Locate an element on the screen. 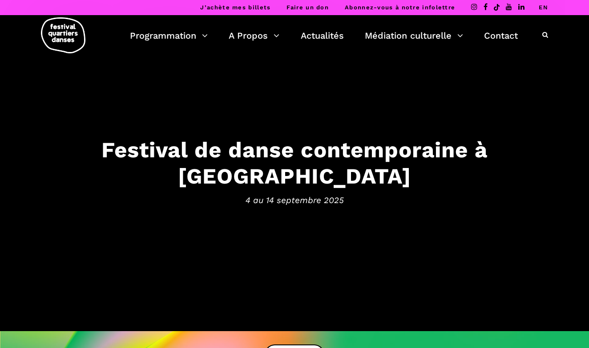 This screenshot has height=348, width=589. a: Faire un don is located at coordinates (307, 7).